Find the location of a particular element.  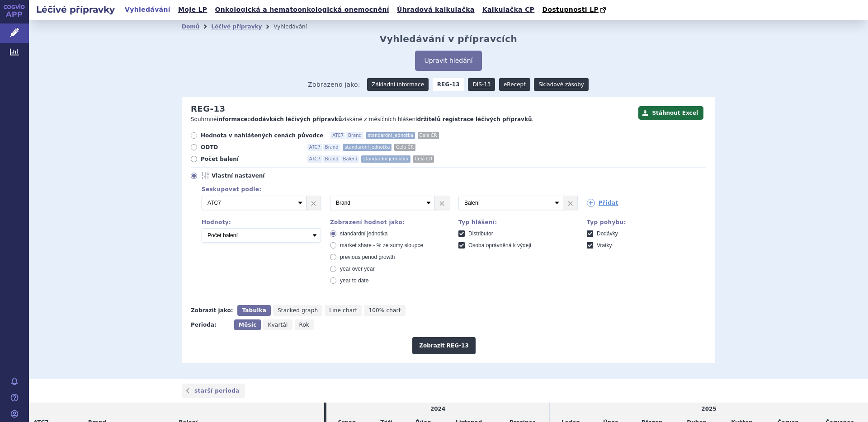

span: Balení is located at coordinates (350, 159).